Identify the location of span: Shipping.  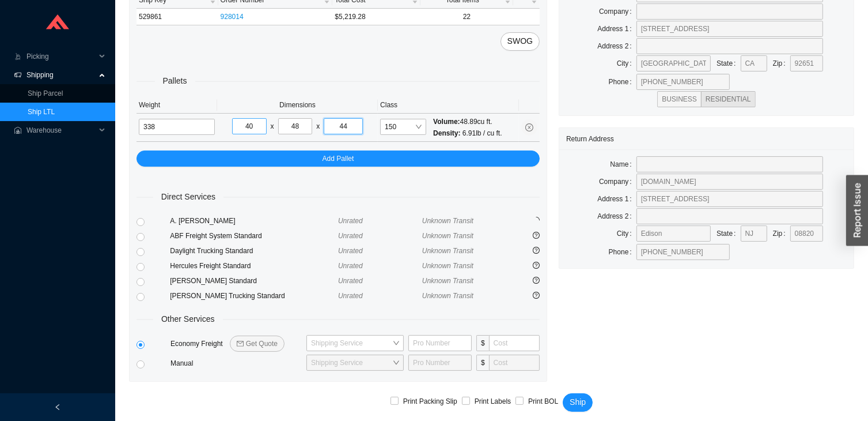
(61, 75).